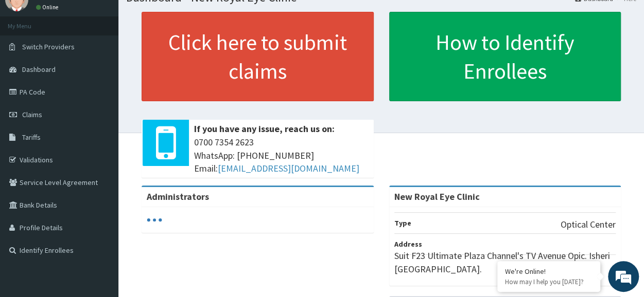 This screenshot has width=644, height=297. Describe the element at coordinates (548, 282) in the screenshot. I see `p: How may I help you today?` at that location.